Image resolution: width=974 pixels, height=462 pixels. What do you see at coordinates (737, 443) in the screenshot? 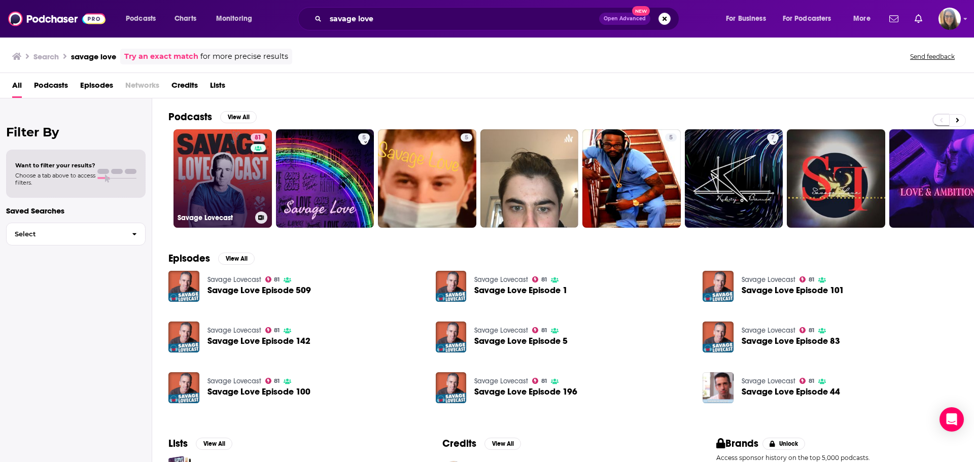
I see `h2: Brands` at bounding box center [737, 443].